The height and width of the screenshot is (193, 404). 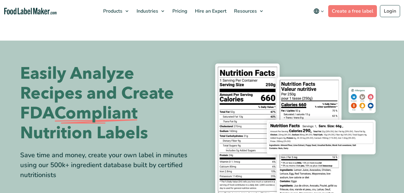 What do you see at coordinates (96, 113) in the screenshot?
I see `span: Compliant` at bounding box center [96, 113].